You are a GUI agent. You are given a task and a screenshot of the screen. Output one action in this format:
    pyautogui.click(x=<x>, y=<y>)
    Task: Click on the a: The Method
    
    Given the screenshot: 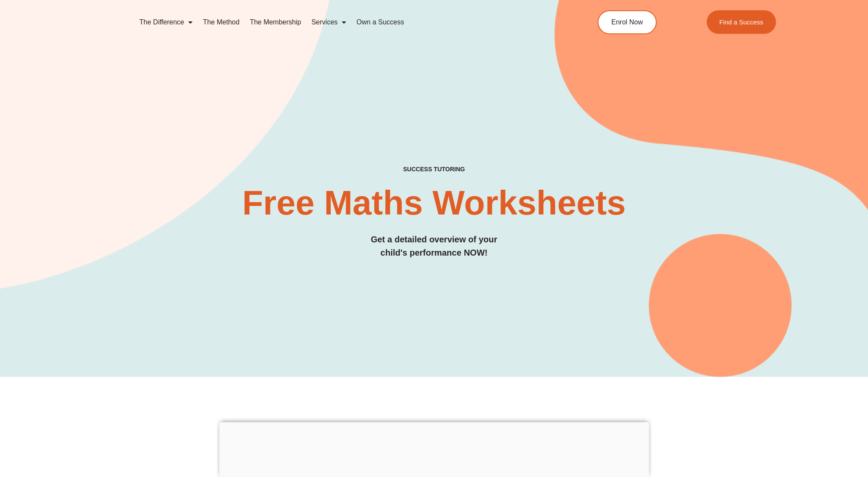 What is the action you would take?
    pyautogui.click(x=221, y=22)
    